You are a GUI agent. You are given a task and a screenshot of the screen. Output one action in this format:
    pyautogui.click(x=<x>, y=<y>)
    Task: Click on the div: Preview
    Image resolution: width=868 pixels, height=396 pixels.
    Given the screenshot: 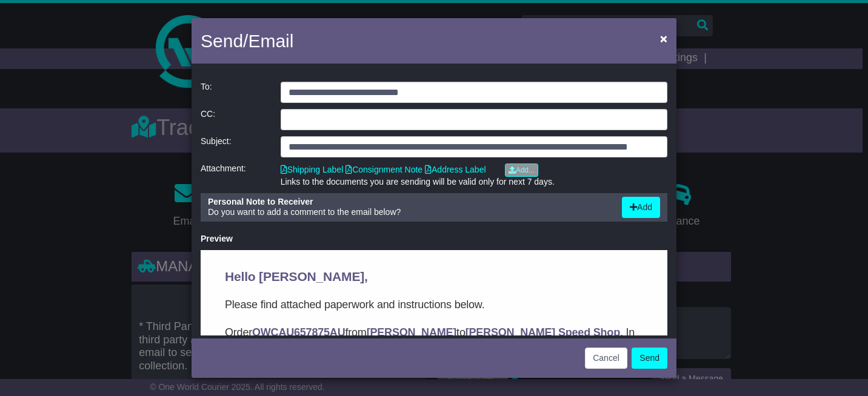 What is the action you would take?
    pyautogui.click(x=434, y=239)
    